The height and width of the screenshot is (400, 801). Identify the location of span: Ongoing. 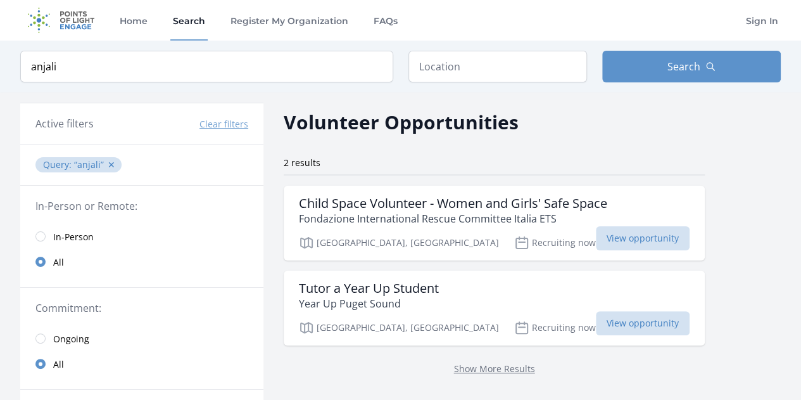
(71, 339).